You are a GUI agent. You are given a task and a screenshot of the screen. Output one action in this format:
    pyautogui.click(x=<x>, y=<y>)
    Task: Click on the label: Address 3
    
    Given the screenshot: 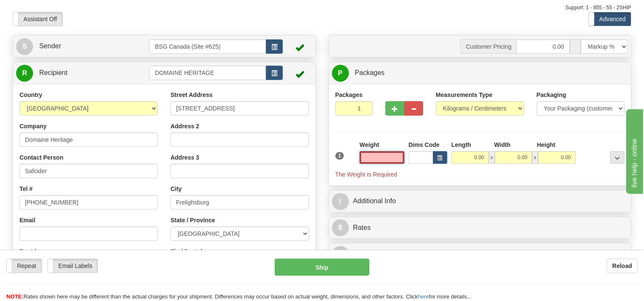 What is the action you would take?
    pyautogui.click(x=185, y=158)
    